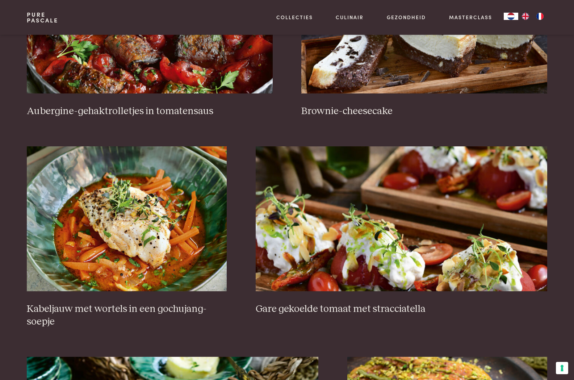 The height and width of the screenshot is (380, 574). I want to click on h3: Aubergine-gehaktrolletjes in tomatensaus, so click(150, 111).